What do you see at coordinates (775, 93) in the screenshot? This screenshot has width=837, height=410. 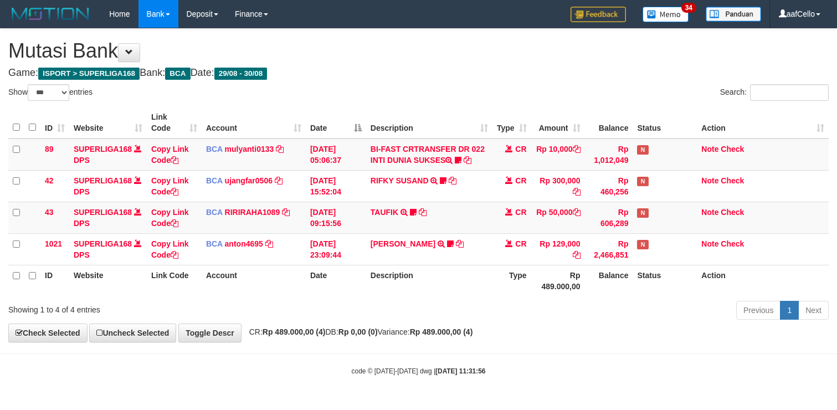 I see `label: Search:` at bounding box center [775, 93].